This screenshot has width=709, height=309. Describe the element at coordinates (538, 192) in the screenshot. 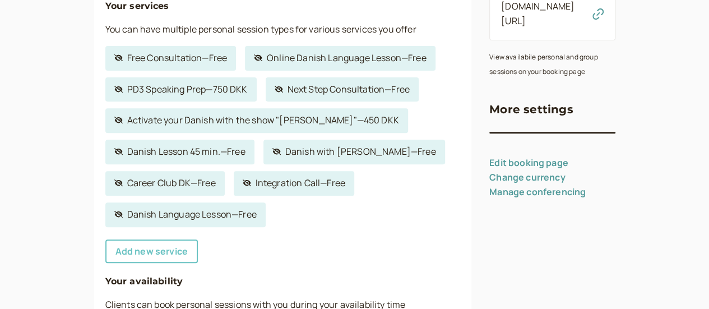

I see `a: Manage conferencing` at that location.